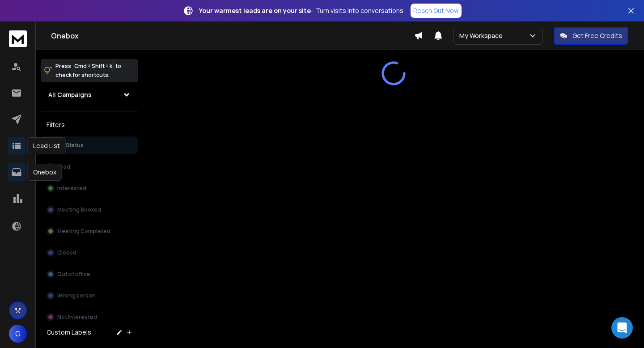 This screenshot has height=348, width=644. What do you see at coordinates (46, 146) in the screenshot?
I see `div: Lead List` at bounding box center [46, 146].